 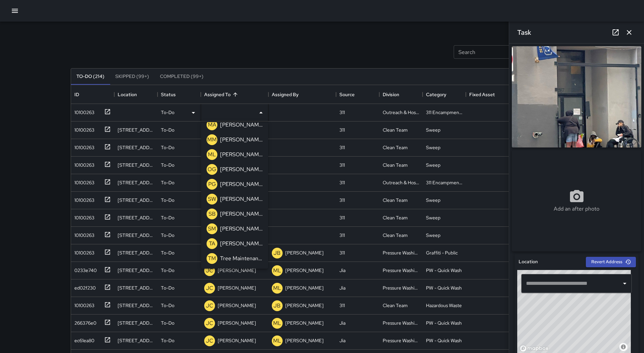 I want to click on div: 945 Market Street, so click(x=136, y=235).